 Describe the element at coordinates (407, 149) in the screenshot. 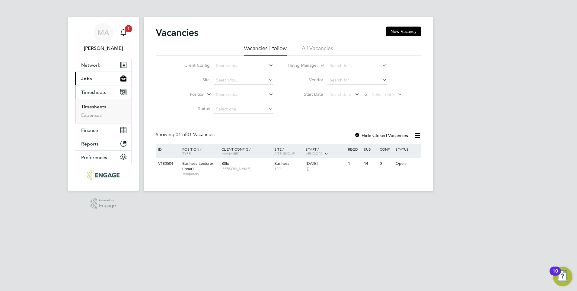

I see `div: Status` at that location.